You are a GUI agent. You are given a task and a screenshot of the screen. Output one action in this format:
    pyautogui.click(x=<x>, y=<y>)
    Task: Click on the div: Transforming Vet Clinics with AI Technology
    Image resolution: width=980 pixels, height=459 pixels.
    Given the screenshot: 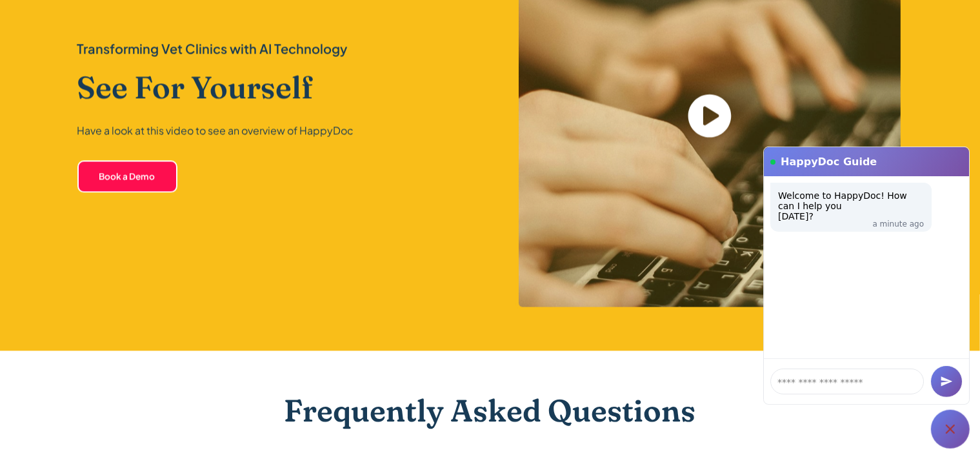 What is the action you would take?
    pyautogui.click(x=271, y=49)
    